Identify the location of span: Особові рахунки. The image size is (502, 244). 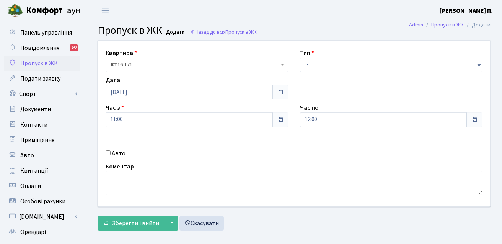
(43, 201).